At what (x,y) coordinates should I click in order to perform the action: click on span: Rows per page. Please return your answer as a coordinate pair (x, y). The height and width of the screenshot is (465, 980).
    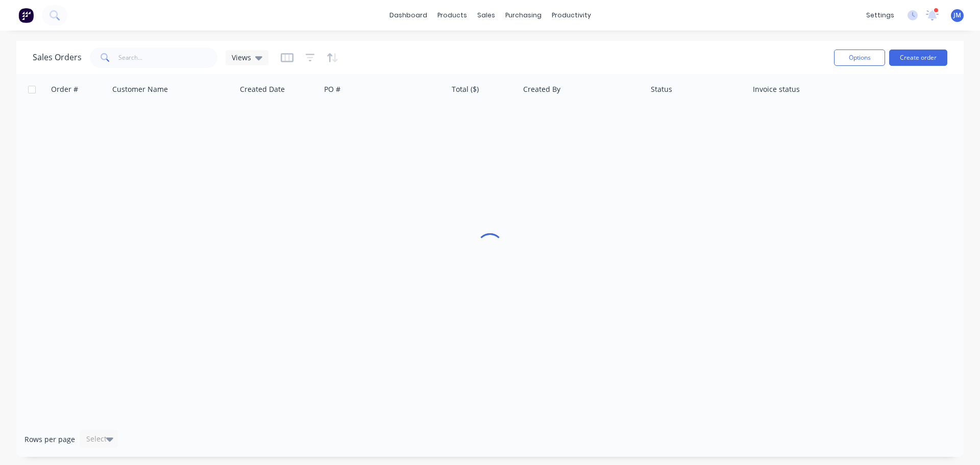
    Looking at the image, I should click on (50, 440).